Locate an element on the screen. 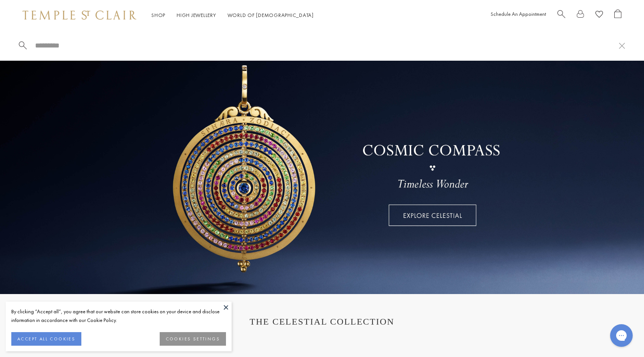 Image resolution: width=644 pixels, height=357 pixels. a: Open Shopping Bag is located at coordinates (618, 15).